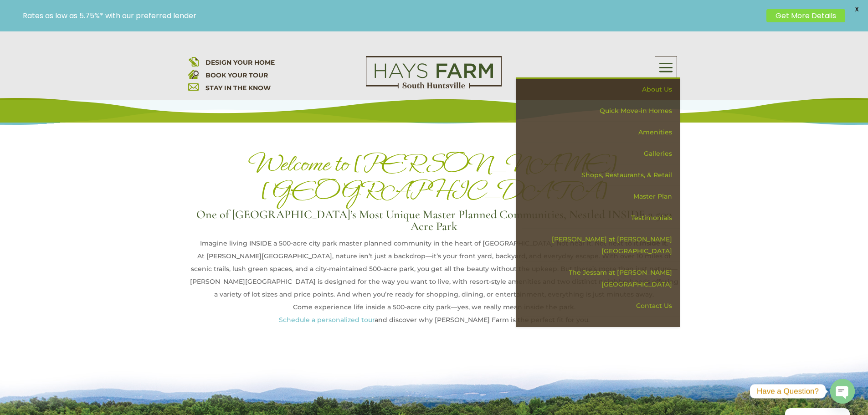 The image size is (868, 415). Describe the element at coordinates (236, 75) in the screenshot. I see `a: BOOK YOUR TOUR` at that location.